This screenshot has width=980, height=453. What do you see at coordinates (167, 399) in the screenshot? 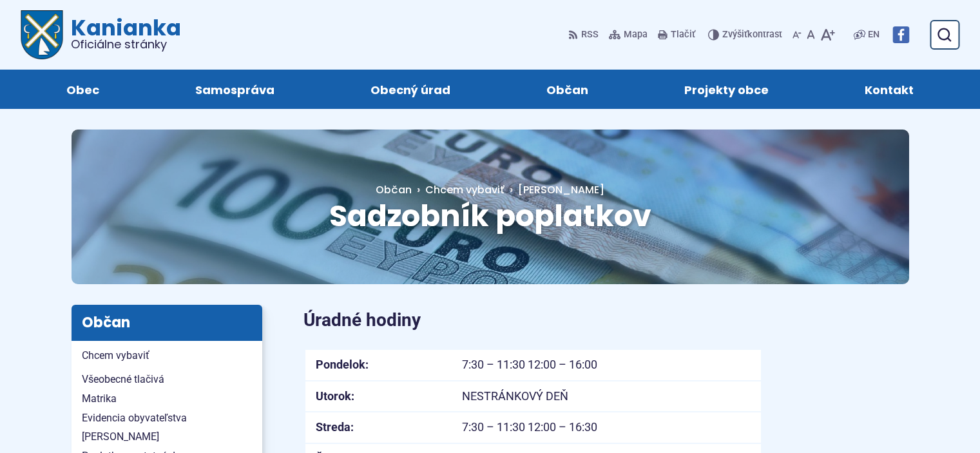
I see `span: Matrika` at bounding box center [167, 399].